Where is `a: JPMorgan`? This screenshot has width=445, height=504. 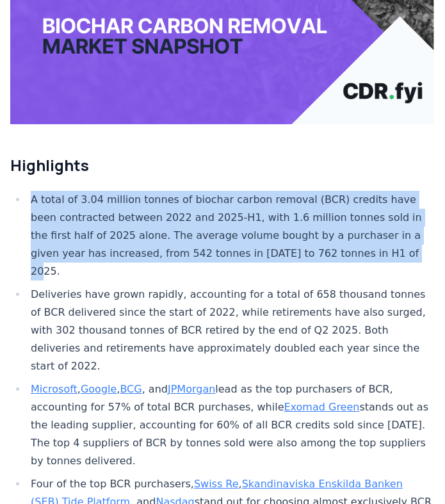
a: JPMorgan is located at coordinates (192, 389).